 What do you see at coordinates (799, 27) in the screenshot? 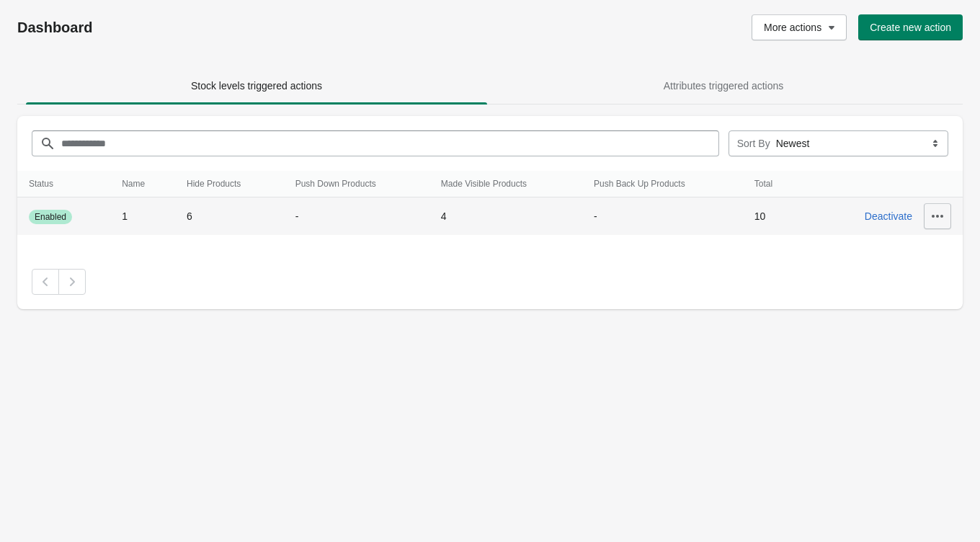
I see `button: More actions` at bounding box center [799, 27].